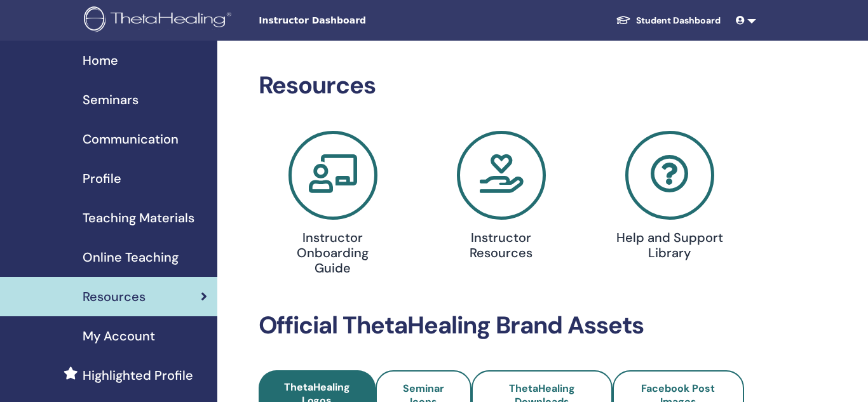 This screenshot has height=402, width=868. I want to click on img: logo.png, so click(159, 20).